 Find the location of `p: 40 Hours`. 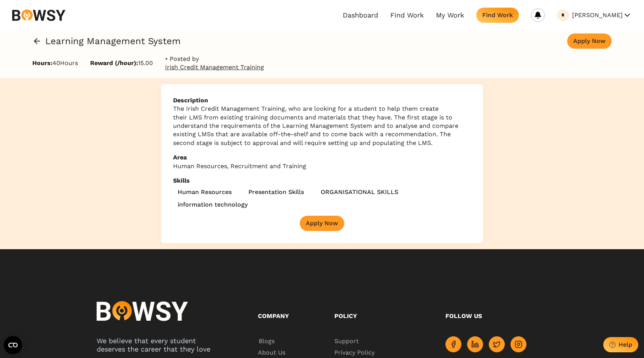

p: 40 Hours is located at coordinates (55, 63).